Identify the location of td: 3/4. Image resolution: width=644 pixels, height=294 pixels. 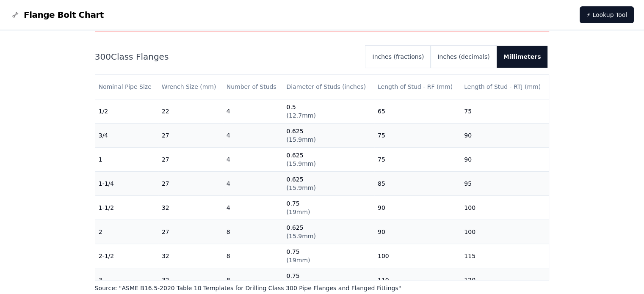
(127, 135).